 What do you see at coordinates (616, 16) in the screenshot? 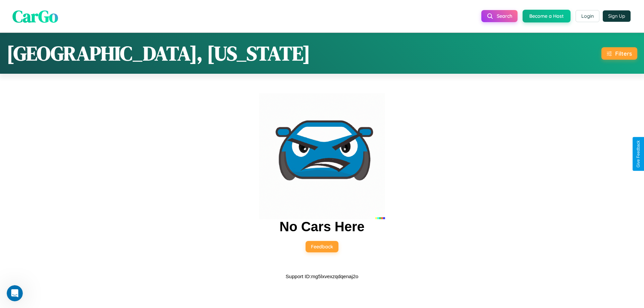
I see `button: Sign Up` at bounding box center [616, 16].